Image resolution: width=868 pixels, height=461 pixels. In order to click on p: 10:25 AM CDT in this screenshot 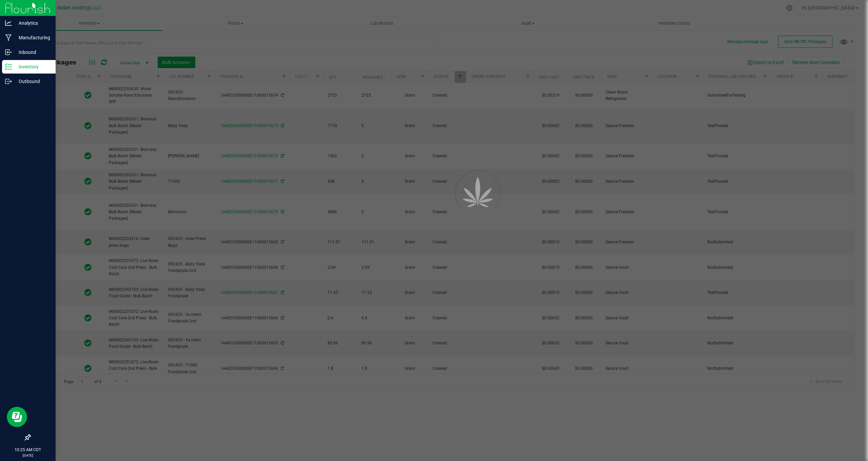, I will do `click(27, 450)`.